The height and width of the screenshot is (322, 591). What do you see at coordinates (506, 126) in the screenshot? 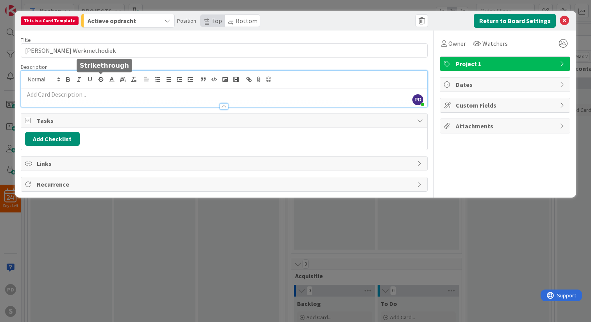
I see `span: Attachments` at bounding box center [506, 126].